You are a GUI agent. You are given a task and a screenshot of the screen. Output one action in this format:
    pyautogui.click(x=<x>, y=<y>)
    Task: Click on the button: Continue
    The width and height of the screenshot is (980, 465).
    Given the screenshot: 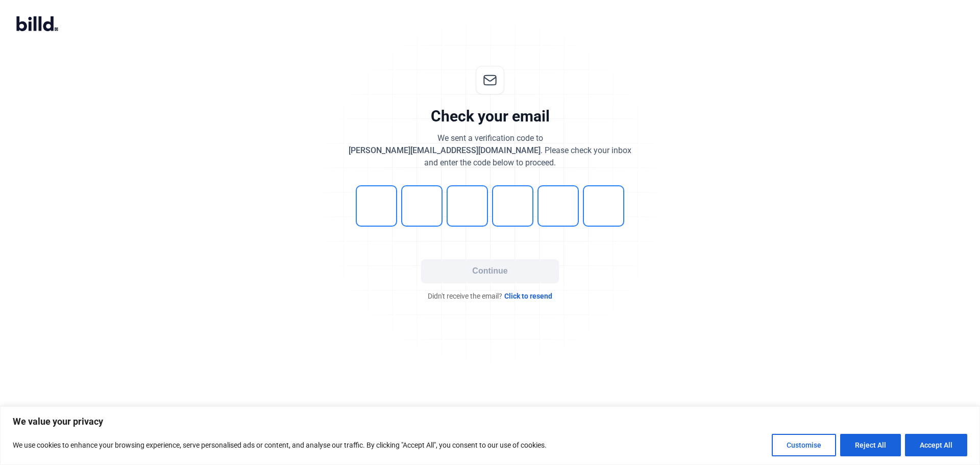 What is the action you would take?
    pyautogui.click(x=490, y=271)
    